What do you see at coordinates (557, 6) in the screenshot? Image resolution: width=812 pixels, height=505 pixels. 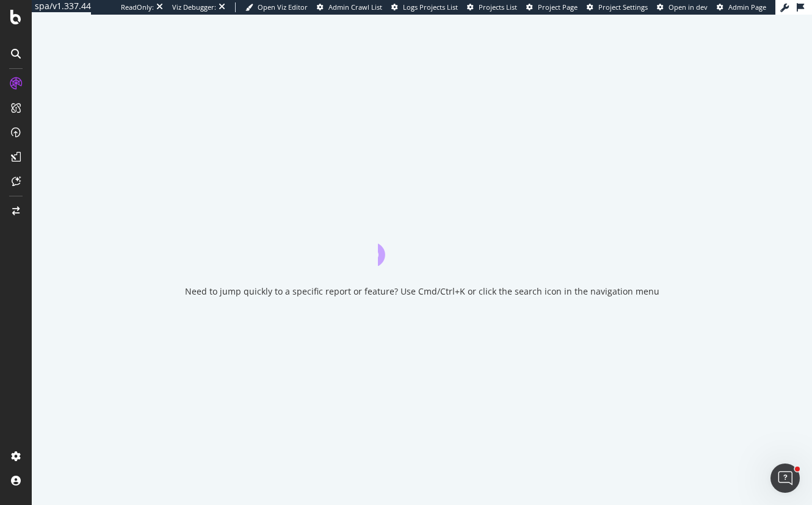 I see `span: Project Page` at bounding box center [557, 6].